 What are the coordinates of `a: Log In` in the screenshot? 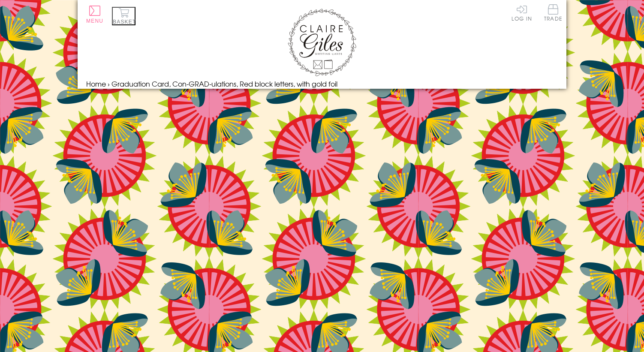 It's located at (521, 12).